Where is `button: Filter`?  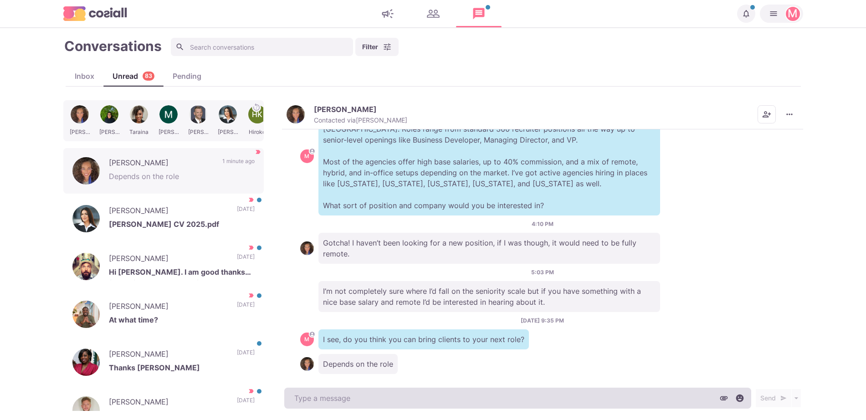
button: Filter is located at coordinates (377, 47).